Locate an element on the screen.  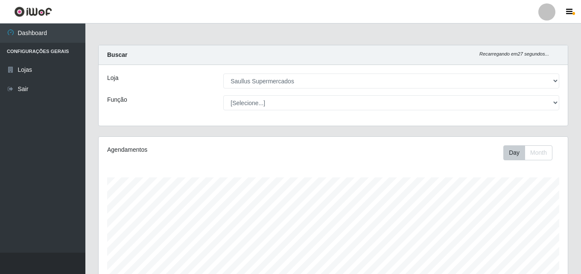
strong: Buscar is located at coordinates (117, 55).